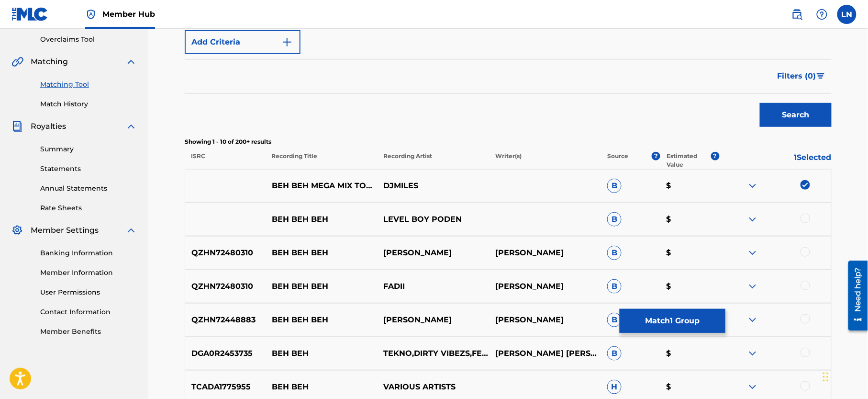  What do you see at coordinates (797, 14) in the screenshot?
I see `img: search` at bounding box center [797, 14].